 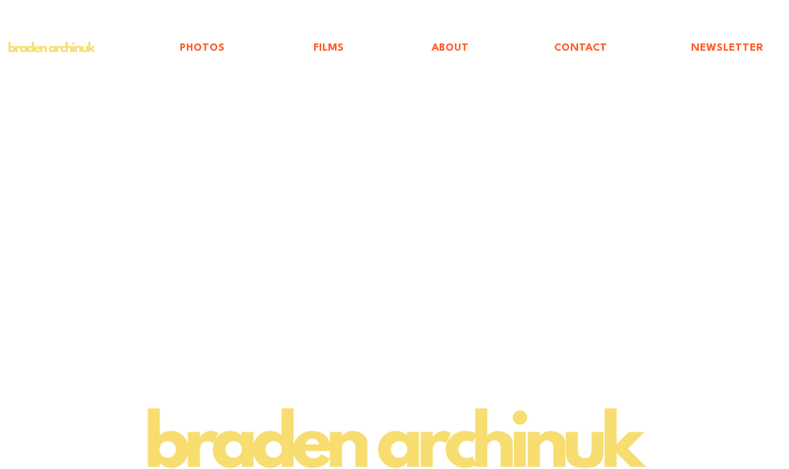 I want to click on p: NEWSLETTER, so click(x=727, y=48).